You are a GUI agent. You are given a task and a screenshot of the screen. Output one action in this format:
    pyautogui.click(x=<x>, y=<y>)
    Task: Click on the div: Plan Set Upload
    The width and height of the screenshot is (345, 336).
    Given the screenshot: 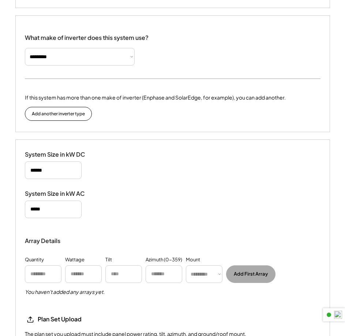 What is the action you would take?
    pyautogui.click(x=74, y=319)
    